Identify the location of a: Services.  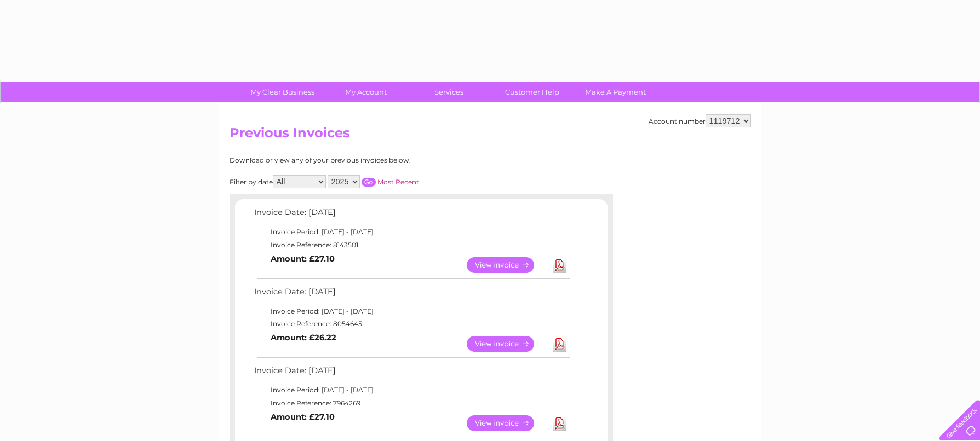
(448, 92).